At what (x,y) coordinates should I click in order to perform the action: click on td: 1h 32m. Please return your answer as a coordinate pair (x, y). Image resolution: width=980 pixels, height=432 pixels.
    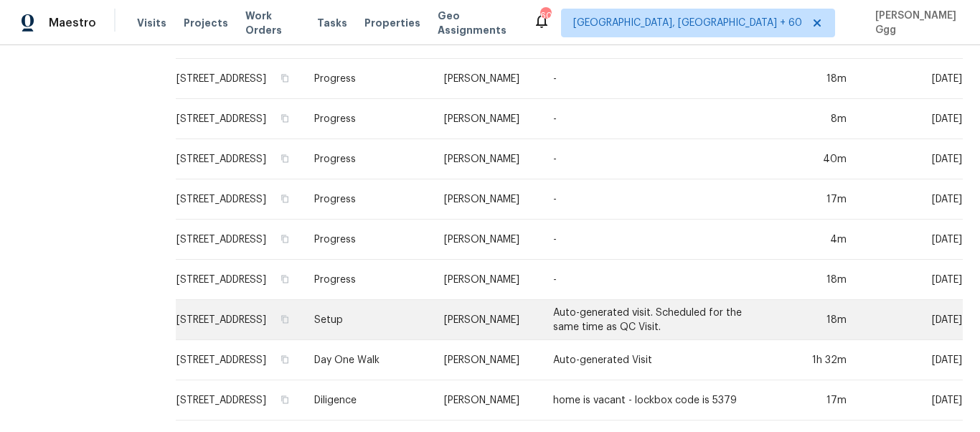
    Looking at the image, I should click on (818, 360).